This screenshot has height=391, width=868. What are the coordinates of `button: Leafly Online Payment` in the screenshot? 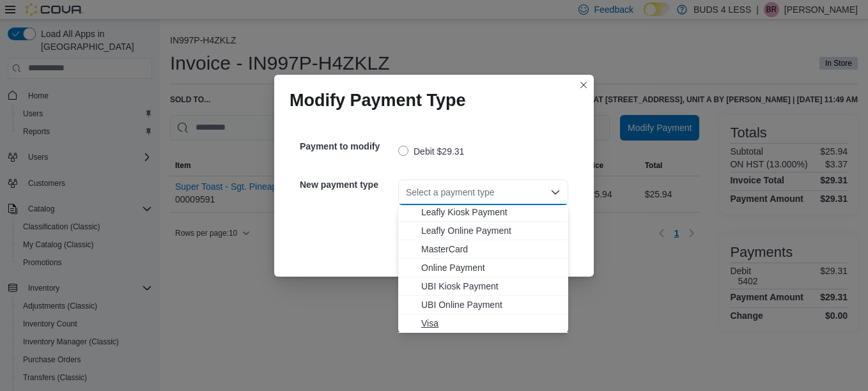 It's located at (483, 231).